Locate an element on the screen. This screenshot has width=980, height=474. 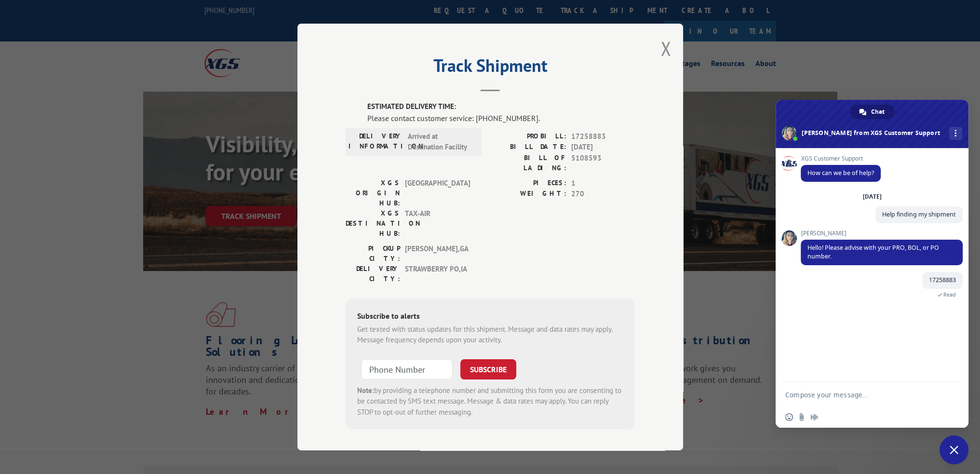
label: XGS DESTINATION HUB: is located at coordinates (373, 223).